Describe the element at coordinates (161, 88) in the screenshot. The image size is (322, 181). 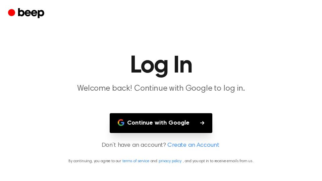
I see `p: Welcome back! Continue with Google to log in.` at that location.